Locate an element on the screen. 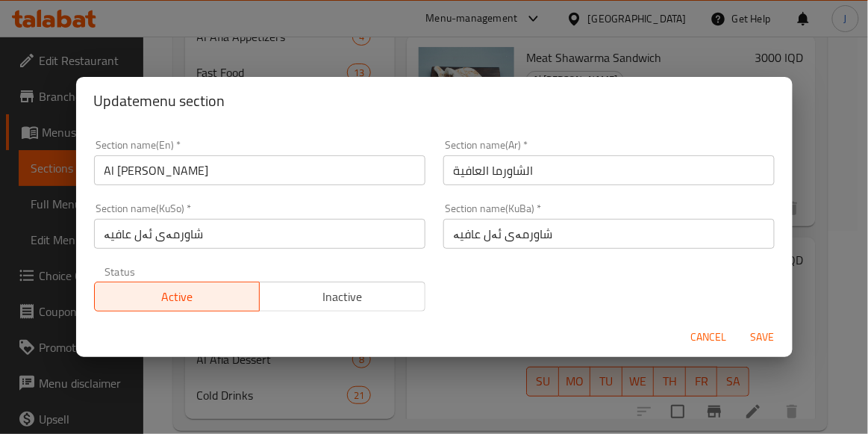 This screenshot has width=868, height=434. span: Inactive is located at coordinates (342, 297).